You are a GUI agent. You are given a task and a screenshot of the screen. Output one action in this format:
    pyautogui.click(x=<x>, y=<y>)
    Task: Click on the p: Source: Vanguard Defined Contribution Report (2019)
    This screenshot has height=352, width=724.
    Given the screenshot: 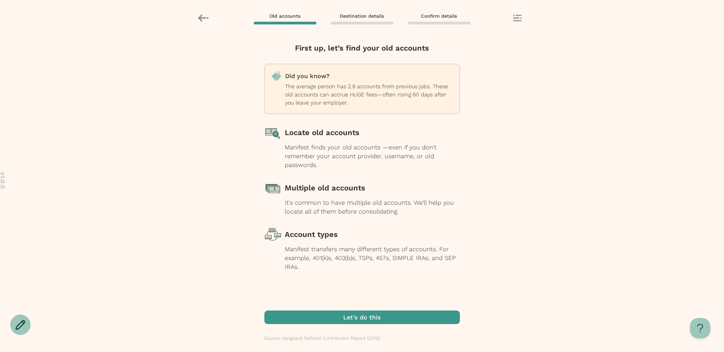 What is the action you would take?
    pyautogui.click(x=322, y=338)
    